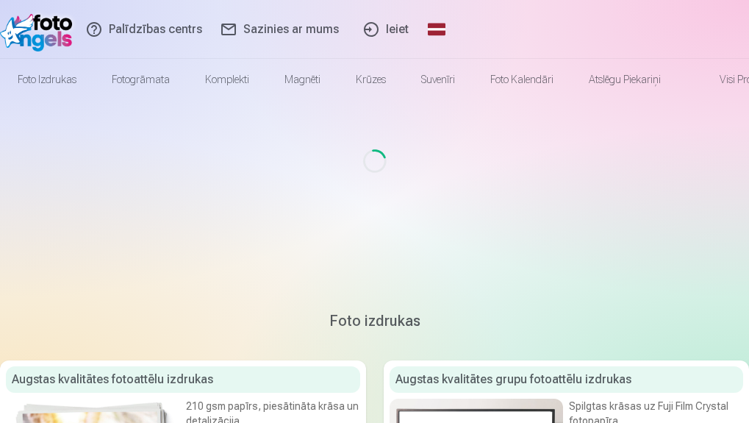  What do you see at coordinates (522, 79) in the screenshot?
I see `a: Foto kalendāri` at bounding box center [522, 79].